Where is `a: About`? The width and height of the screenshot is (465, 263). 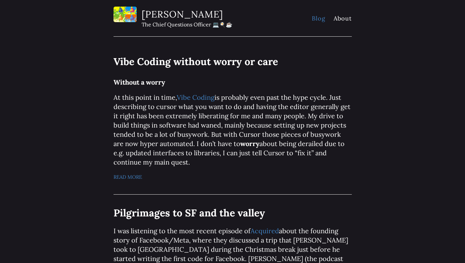 a: About is located at coordinates (342, 18).